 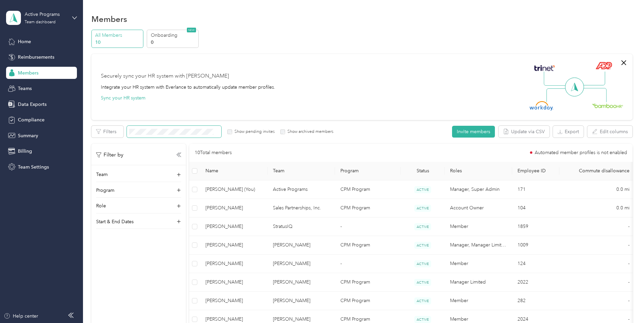 I want to click on span: Home, so click(x=24, y=41).